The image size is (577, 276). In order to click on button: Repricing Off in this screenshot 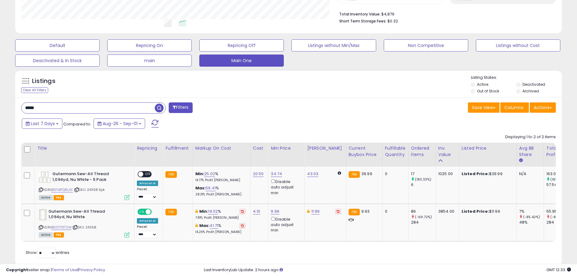, I will do `click(241, 45)`.